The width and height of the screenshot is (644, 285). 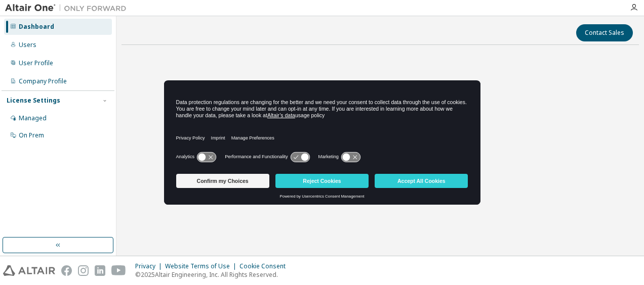 I want to click on div: On Prem, so click(x=31, y=135).